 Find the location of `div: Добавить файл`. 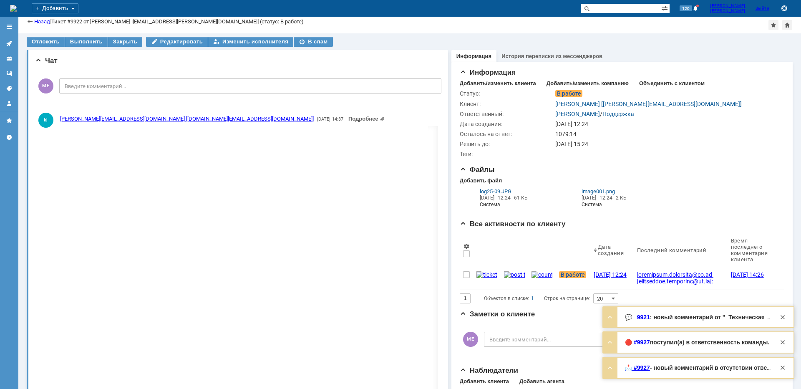

div: Добавить файл is located at coordinates (480, 181).